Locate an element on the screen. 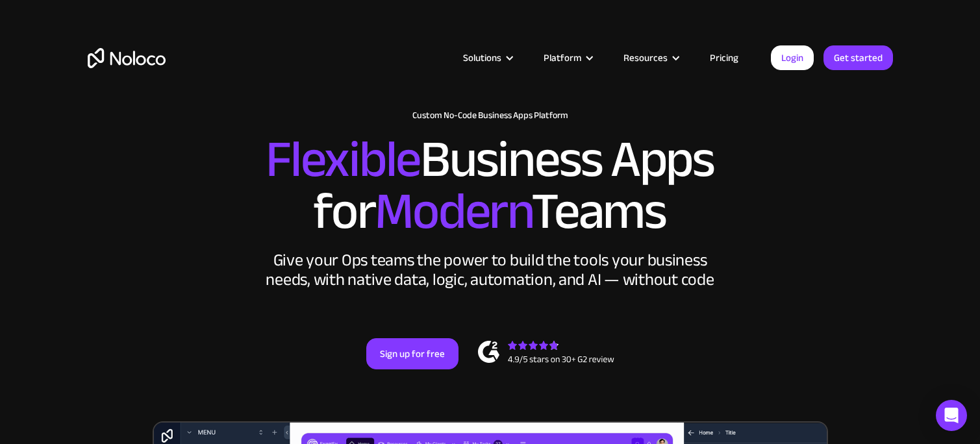 The width and height of the screenshot is (980, 444). a: Login is located at coordinates (792, 58).